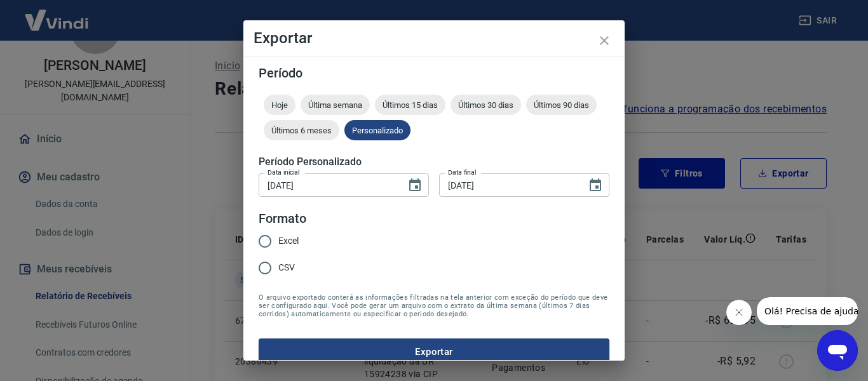 The image size is (868, 381). Describe the element at coordinates (288, 241) in the screenshot. I see `span: Excel` at that location.